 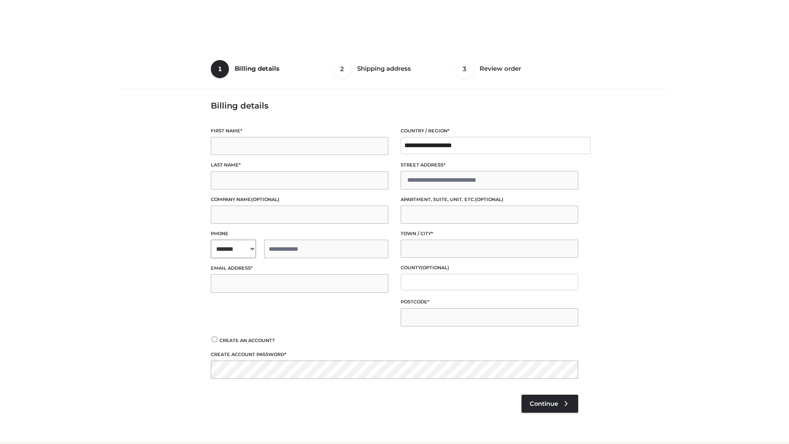 I want to click on label: Apartment, suite, unit, etc., so click(x=489, y=199).